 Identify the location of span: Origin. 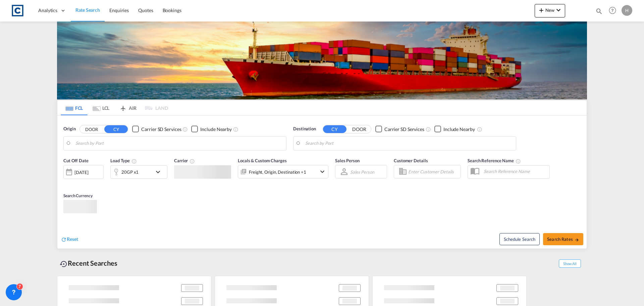
(70, 129).